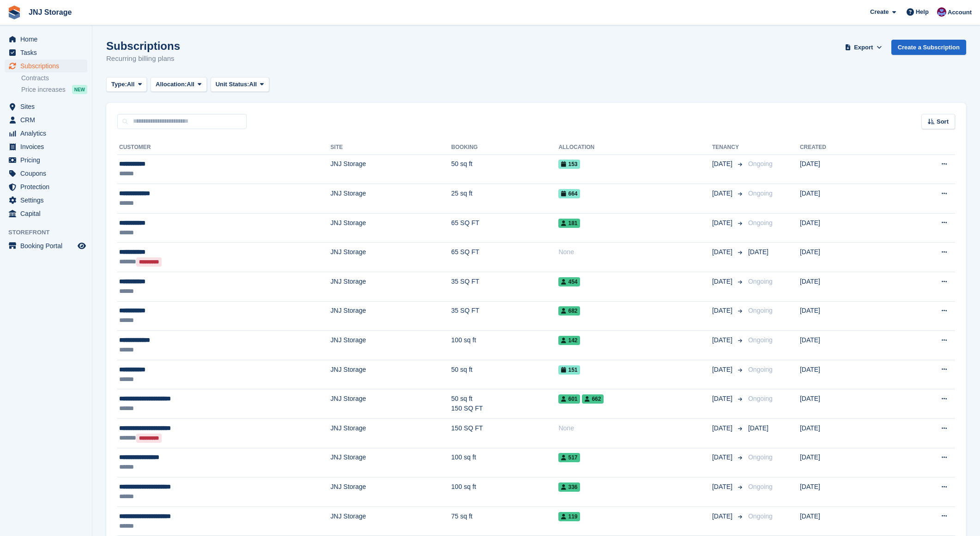  What do you see at coordinates (80, 90) in the screenshot?
I see `div: NEW` at bounding box center [80, 90].